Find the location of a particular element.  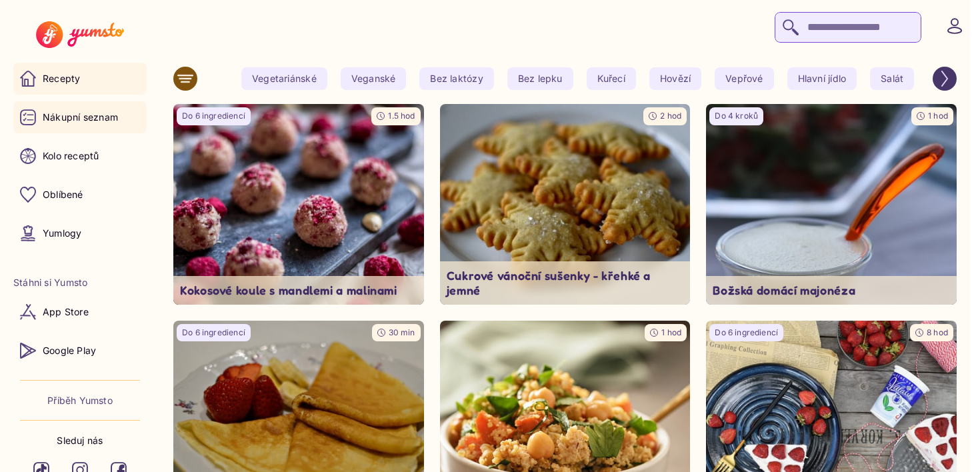

p: Kokosové koule s mandlemi a malinami is located at coordinates (299, 290).